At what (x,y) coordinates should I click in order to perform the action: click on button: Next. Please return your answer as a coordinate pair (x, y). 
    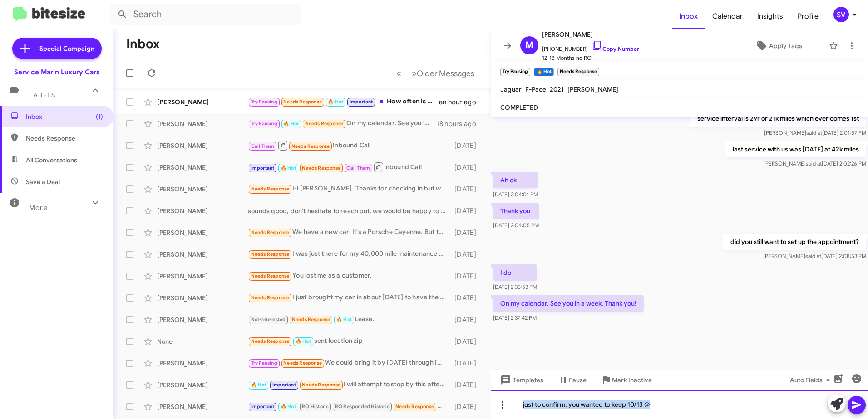
    Looking at the image, I should click on (443, 73).